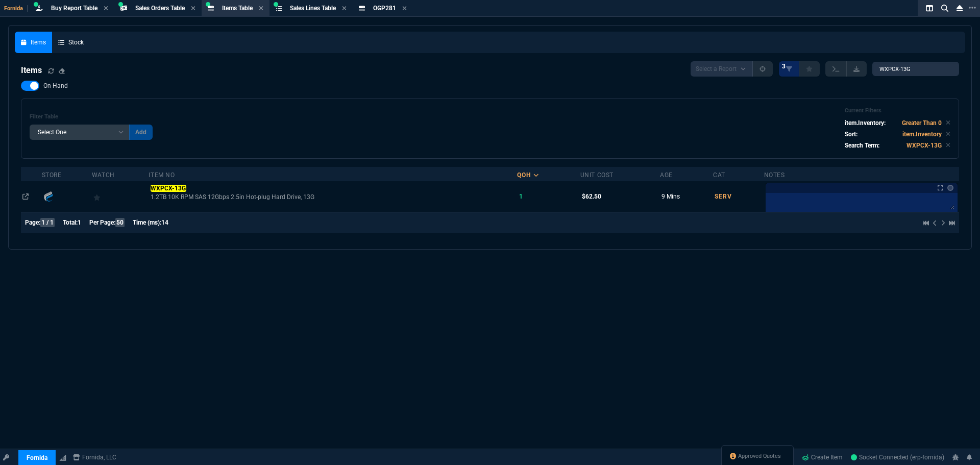 The width and height of the screenshot is (980, 465). Describe the element at coordinates (33, 222) in the screenshot. I see `span: Page:` at that location.